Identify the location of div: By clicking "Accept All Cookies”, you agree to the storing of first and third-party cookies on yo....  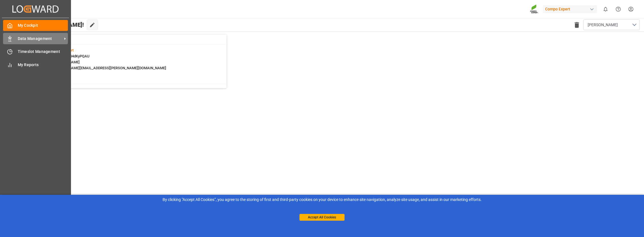
(322, 199).